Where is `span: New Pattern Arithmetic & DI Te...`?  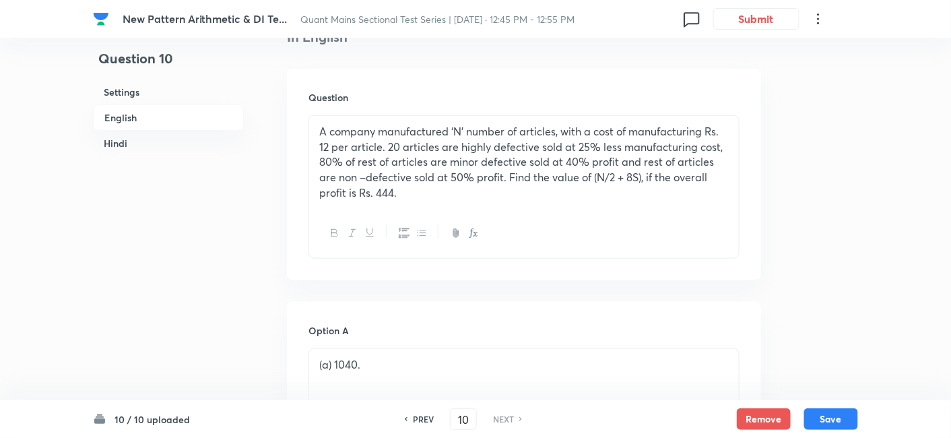 span: New Pattern Arithmetic & DI Te... is located at coordinates (205, 18).